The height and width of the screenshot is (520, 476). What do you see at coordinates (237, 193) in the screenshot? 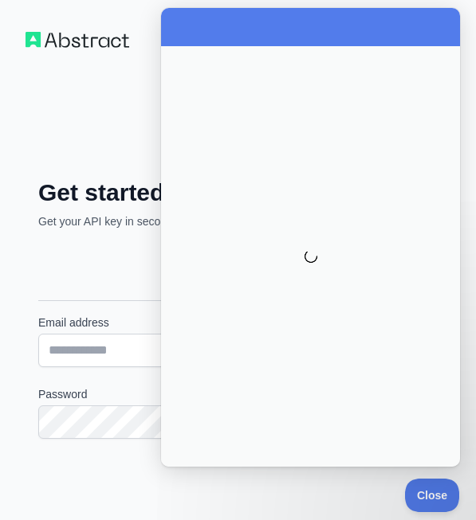
I see `h2: Get started` at bounding box center [237, 193].